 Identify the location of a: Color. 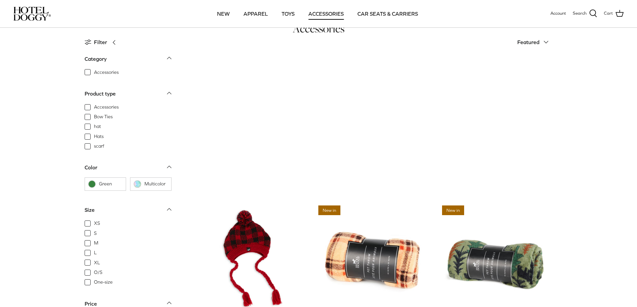
(128, 170).